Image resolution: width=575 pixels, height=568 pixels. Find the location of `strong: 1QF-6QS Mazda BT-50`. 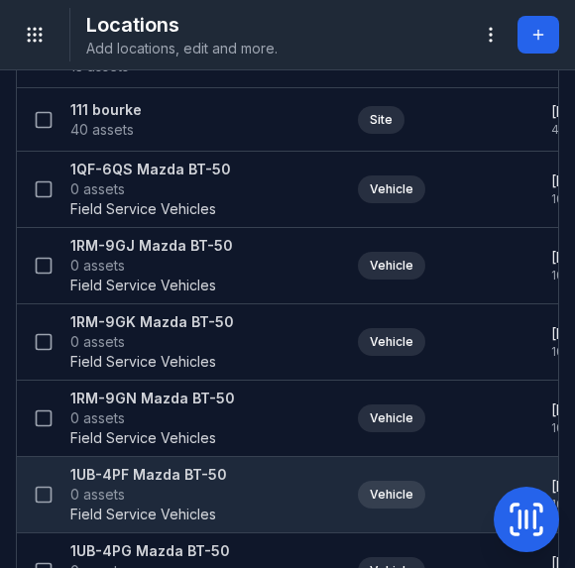

strong: 1QF-6QS Mazda BT-50 is located at coordinates (151, 169).